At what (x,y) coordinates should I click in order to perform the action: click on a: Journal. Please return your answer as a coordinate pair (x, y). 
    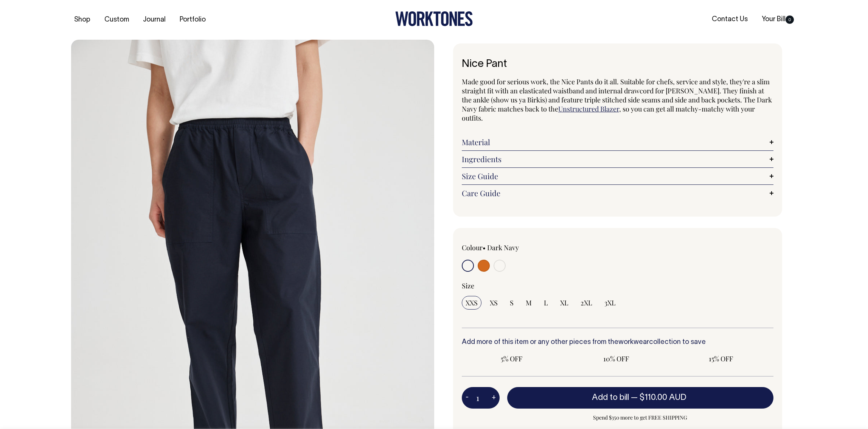
    Looking at the image, I should click on (154, 20).